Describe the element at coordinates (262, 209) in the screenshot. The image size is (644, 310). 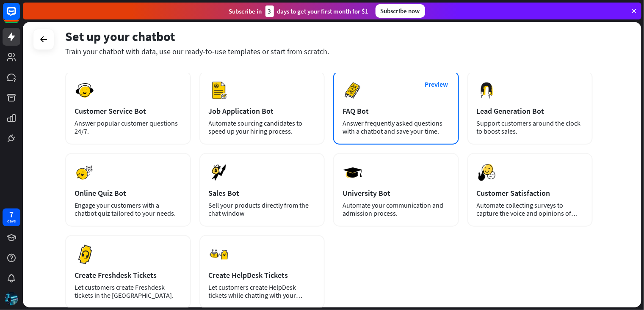
I see `div: Sell your products directly from the chat window` at that location.